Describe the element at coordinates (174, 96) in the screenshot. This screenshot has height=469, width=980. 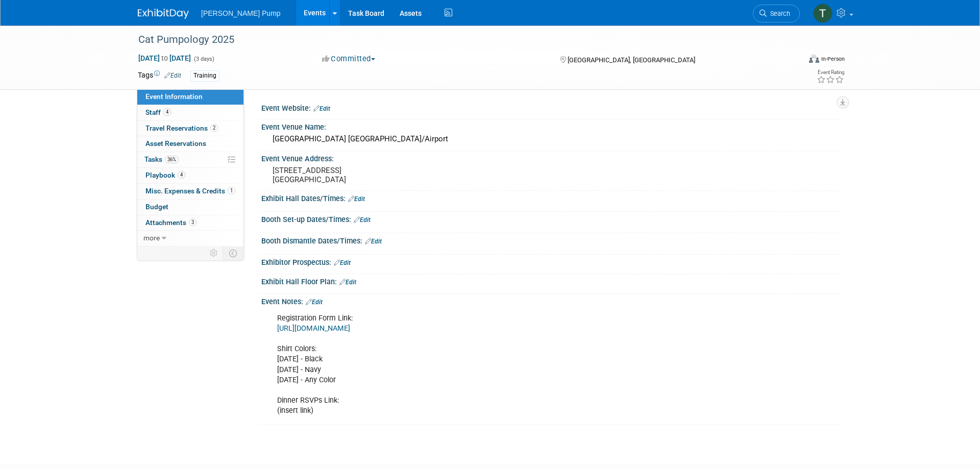
I see `span: Event Information` at that location.